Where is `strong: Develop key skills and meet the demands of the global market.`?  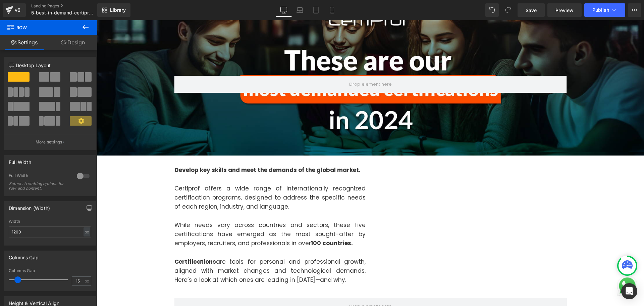
strong: Develop key skills and meet the demands of the global market. is located at coordinates (170, 150).